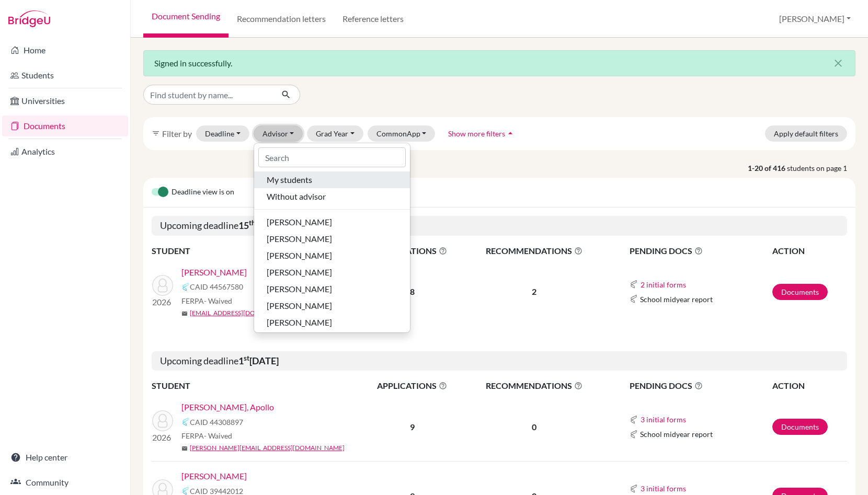 The height and width of the screenshot is (495, 868). What do you see at coordinates (65, 482) in the screenshot?
I see `a: Community` at bounding box center [65, 482].